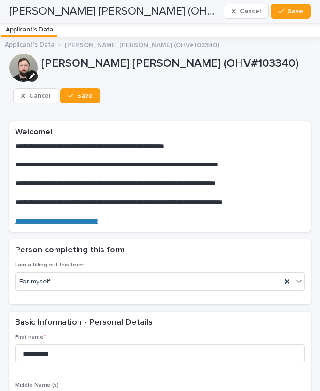 The image size is (320, 391). Describe the element at coordinates (37, 385) in the screenshot. I see `span: Middle Name (s)` at that location.